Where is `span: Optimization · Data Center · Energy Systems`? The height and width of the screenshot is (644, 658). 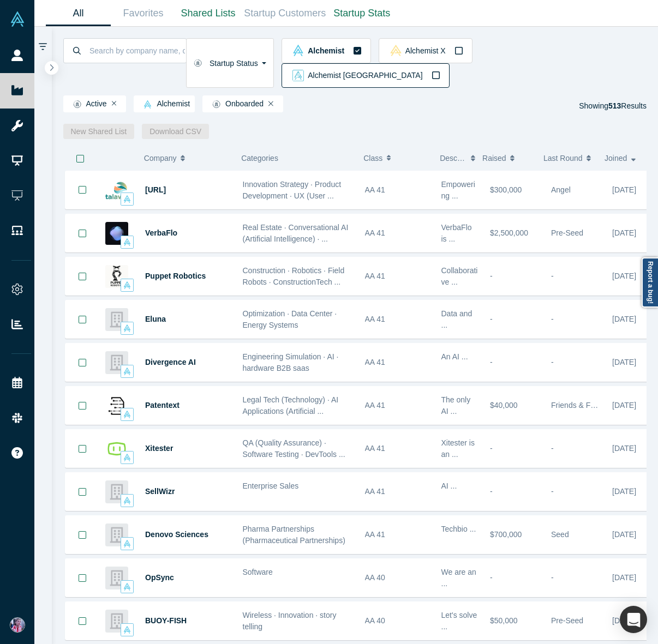 span: Optimization · Data Center · Energy Systems is located at coordinates (290, 319).